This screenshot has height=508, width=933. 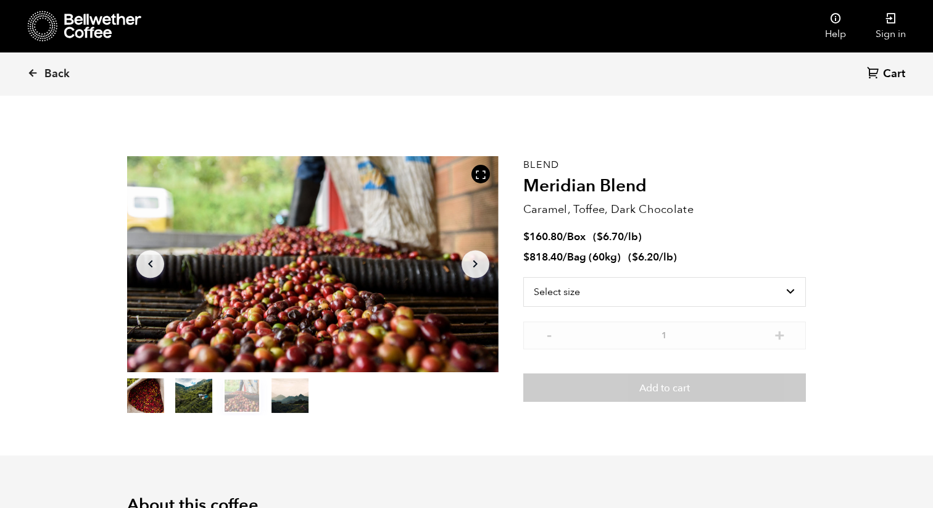 I want to click on bdi: 6.70, so click(x=610, y=236).